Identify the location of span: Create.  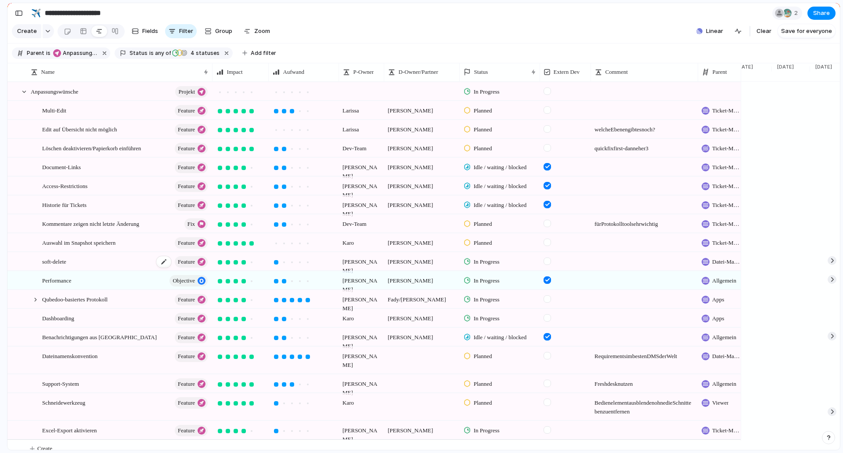
(27, 31).